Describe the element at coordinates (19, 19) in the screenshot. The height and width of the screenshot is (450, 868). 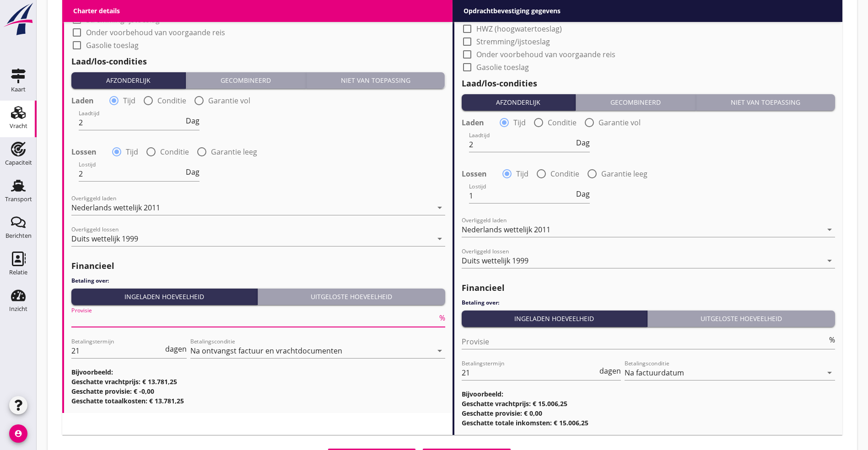
I see `img: logo-small.a267ee39.svg` at that location.